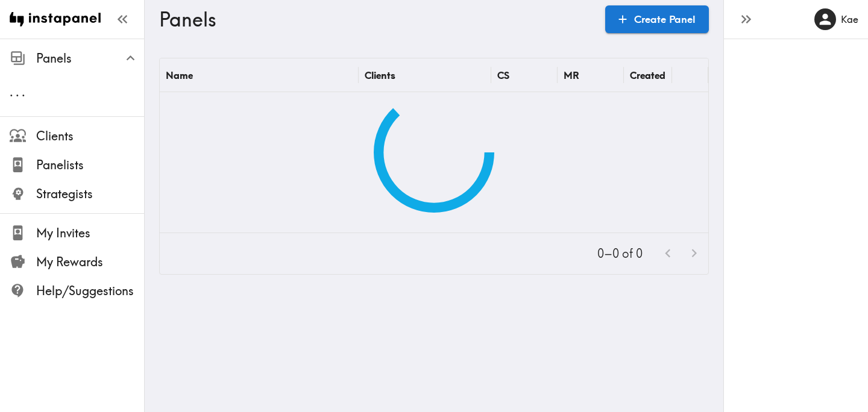 This screenshot has height=412, width=868. Describe the element at coordinates (503, 75) in the screenshot. I see `div: CS` at that location.